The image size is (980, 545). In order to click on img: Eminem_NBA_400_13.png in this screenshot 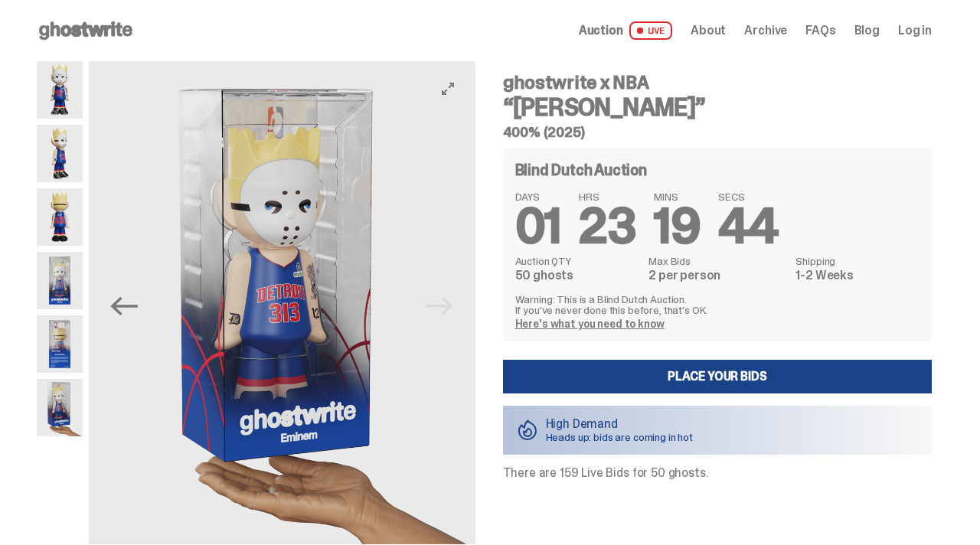, I will do `click(60, 344)`.